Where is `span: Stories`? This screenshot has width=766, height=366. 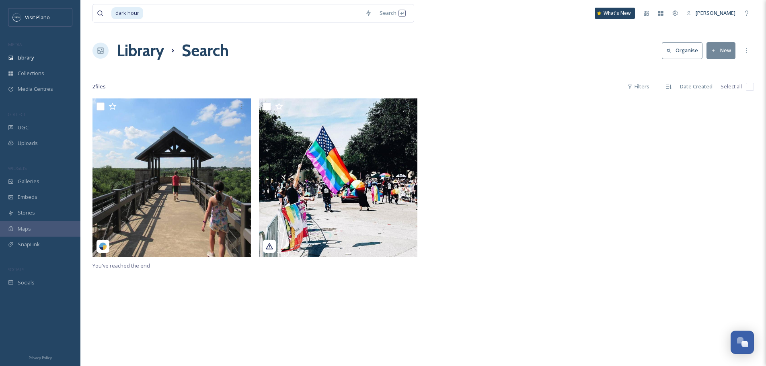 span: Stories is located at coordinates (26, 213).